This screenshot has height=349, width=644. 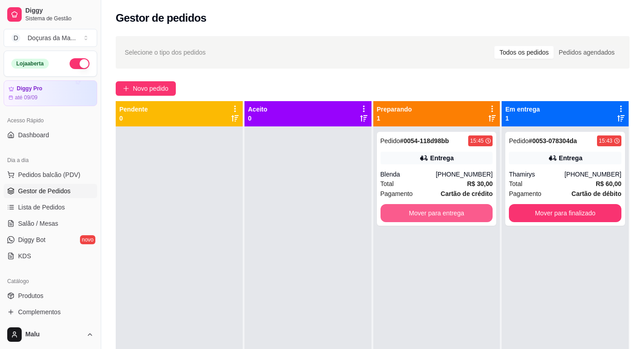 What do you see at coordinates (49, 175) in the screenshot?
I see `span: Pedidos balcão (PDV)` at bounding box center [49, 175].